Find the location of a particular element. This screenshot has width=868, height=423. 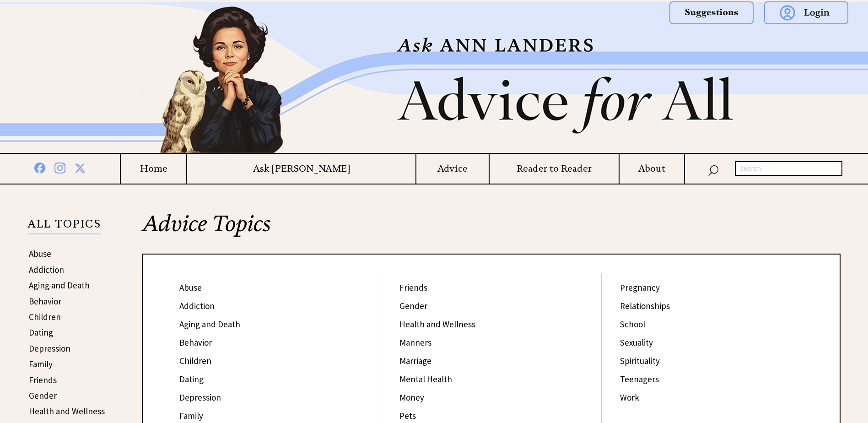

a: Pregnancy is located at coordinates (640, 288).